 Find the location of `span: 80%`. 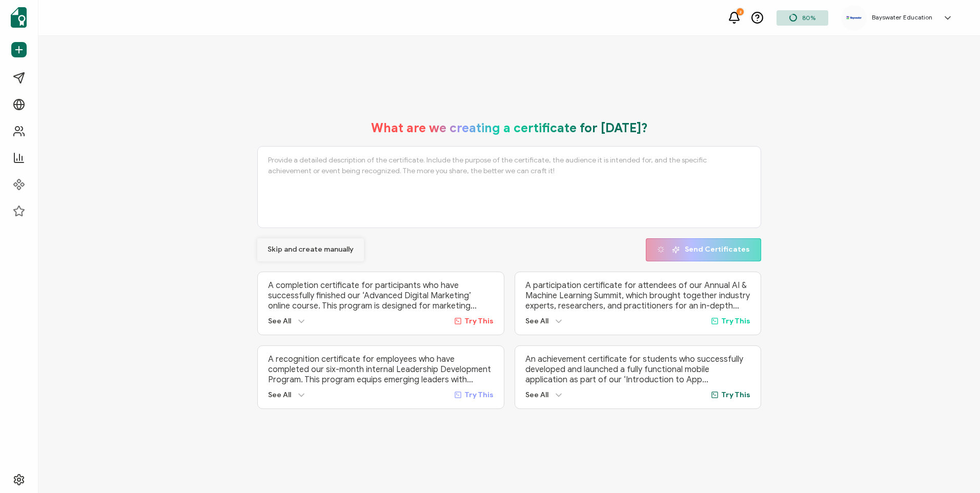

span: 80% is located at coordinates (808, 18).